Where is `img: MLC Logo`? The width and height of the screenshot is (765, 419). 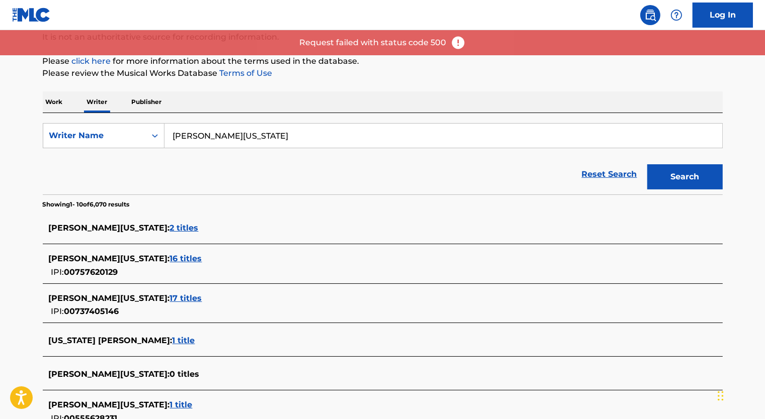
img: MLC Logo is located at coordinates (31, 15).